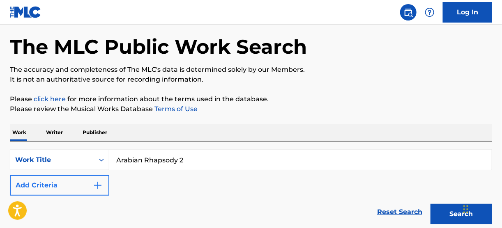 The height and width of the screenshot is (228, 502). Describe the element at coordinates (400, 212) in the screenshot. I see `a: Reset Search` at that location.